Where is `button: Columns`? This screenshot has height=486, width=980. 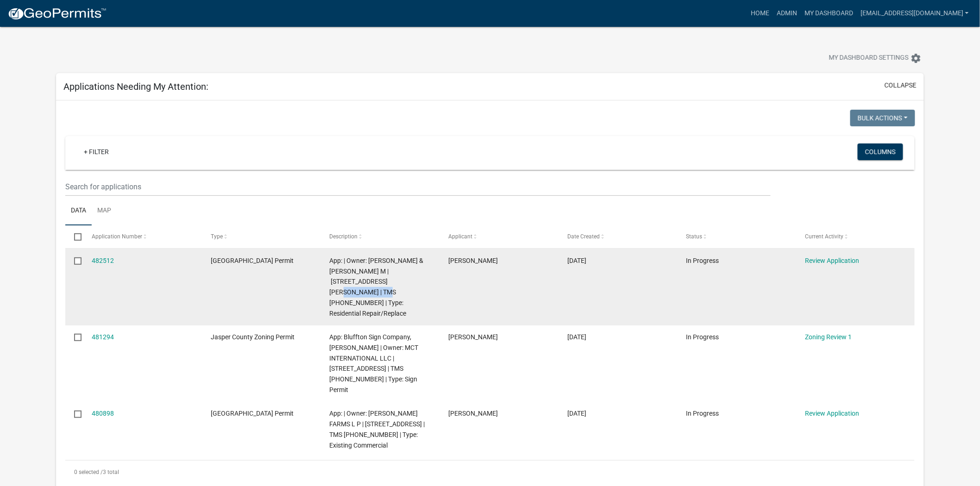 button: Columns is located at coordinates (881, 152).